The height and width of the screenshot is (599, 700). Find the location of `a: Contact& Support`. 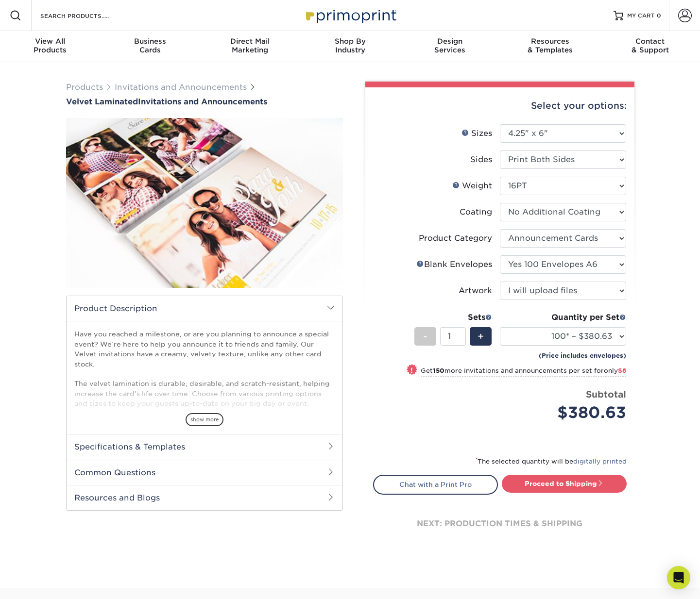

a: Contact& Support is located at coordinates (650, 46).